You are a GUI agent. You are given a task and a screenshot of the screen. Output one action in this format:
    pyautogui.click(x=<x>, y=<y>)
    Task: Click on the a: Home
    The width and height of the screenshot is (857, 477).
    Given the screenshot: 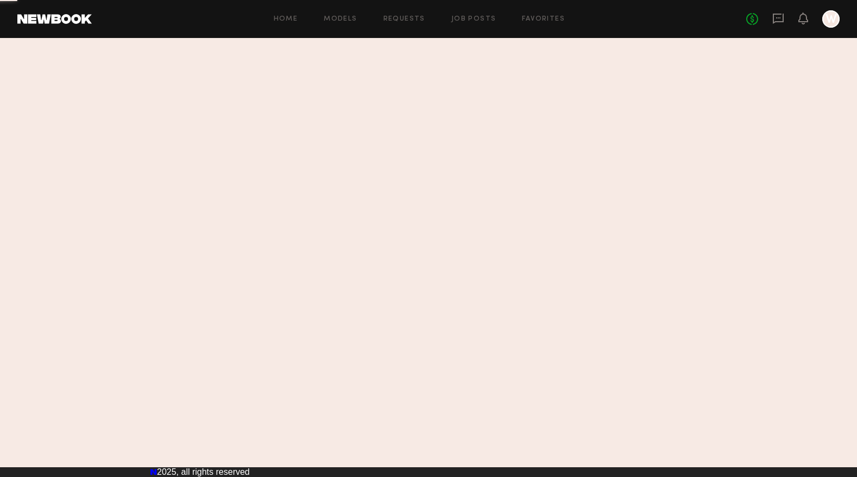 What is the action you would take?
    pyautogui.click(x=286, y=19)
    